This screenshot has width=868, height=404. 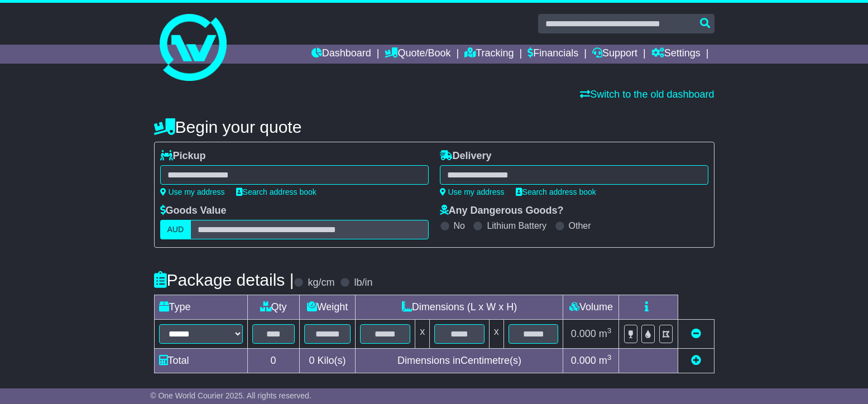 What do you see at coordinates (696, 360) in the screenshot?
I see `a: Add new item` at bounding box center [696, 360].